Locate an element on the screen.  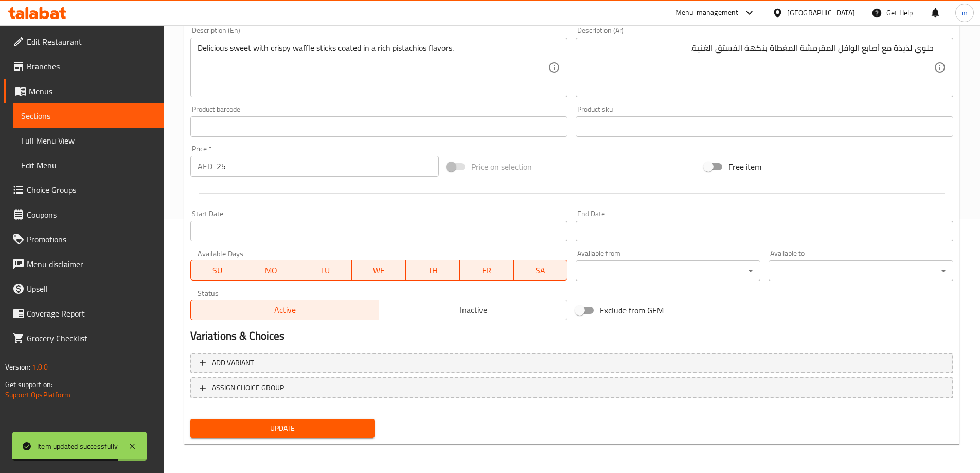
a: Coverage Report is located at coordinates (84, 313).